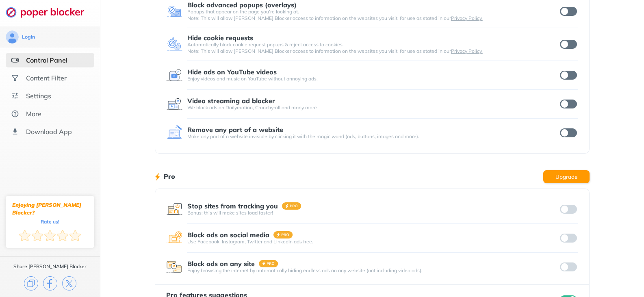  I want to click on div: Hide cookie requests, so click(220, 38).